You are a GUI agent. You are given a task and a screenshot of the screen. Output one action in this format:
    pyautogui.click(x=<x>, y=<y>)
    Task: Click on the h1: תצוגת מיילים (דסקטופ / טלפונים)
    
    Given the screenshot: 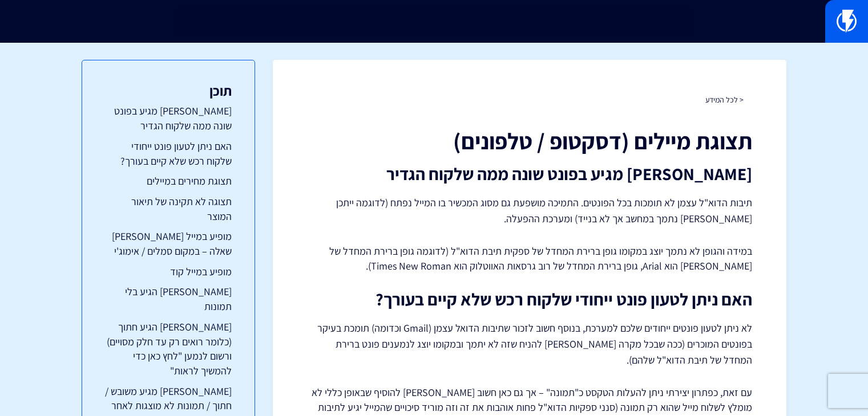 What is the action you would take?
    pyautogui.click(x=530, y=141)
    